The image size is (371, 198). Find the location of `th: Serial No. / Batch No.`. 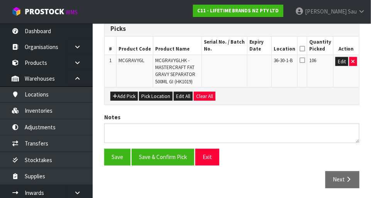

th: Serial No. / Batch No. is located at coordinates (224, 46).